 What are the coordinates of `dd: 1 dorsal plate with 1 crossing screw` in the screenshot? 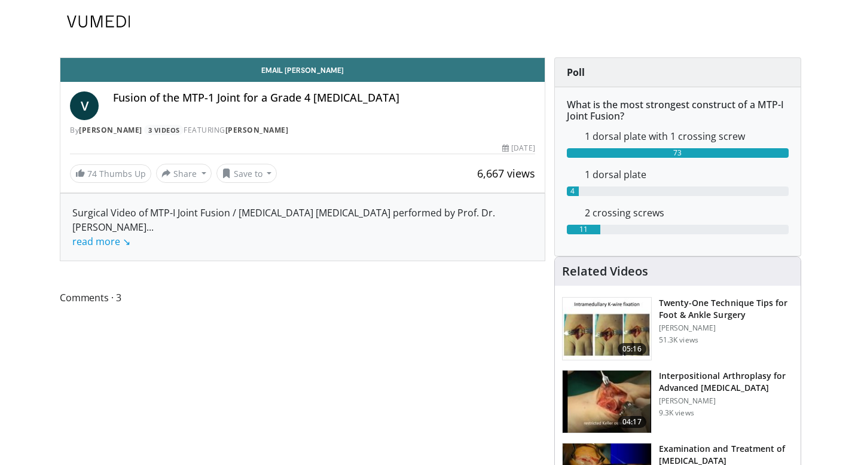 It's located at (686, 136).